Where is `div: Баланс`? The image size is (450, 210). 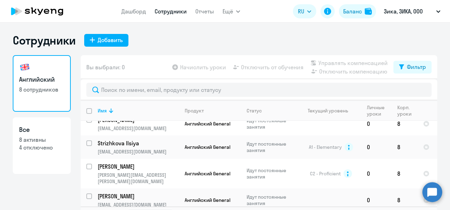 div: Баланс is located at coordinates (352, 11).